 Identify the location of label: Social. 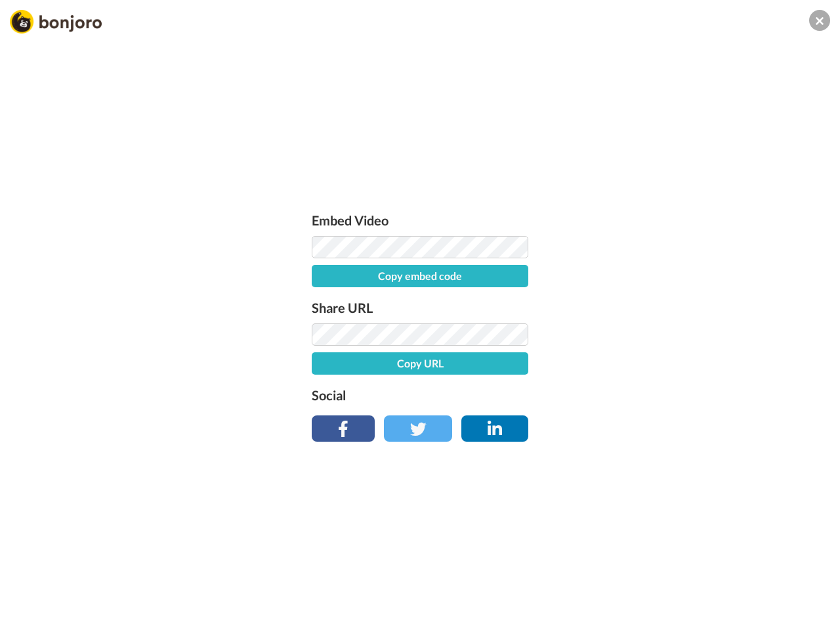
(420, 395).